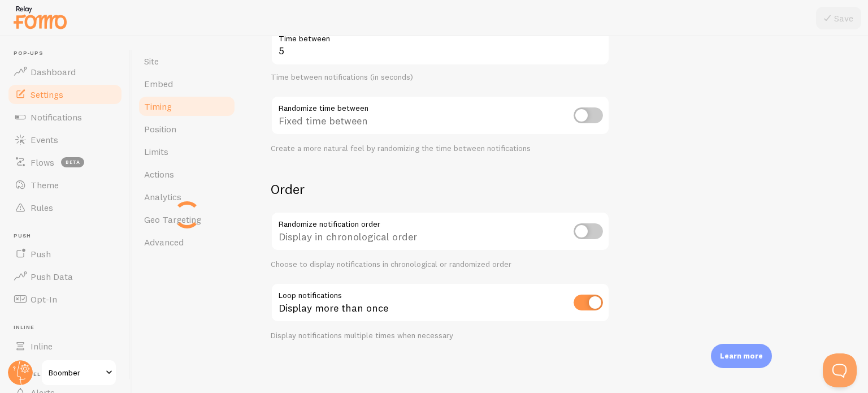  I want to click on div: Learn more, so click(742, 356).